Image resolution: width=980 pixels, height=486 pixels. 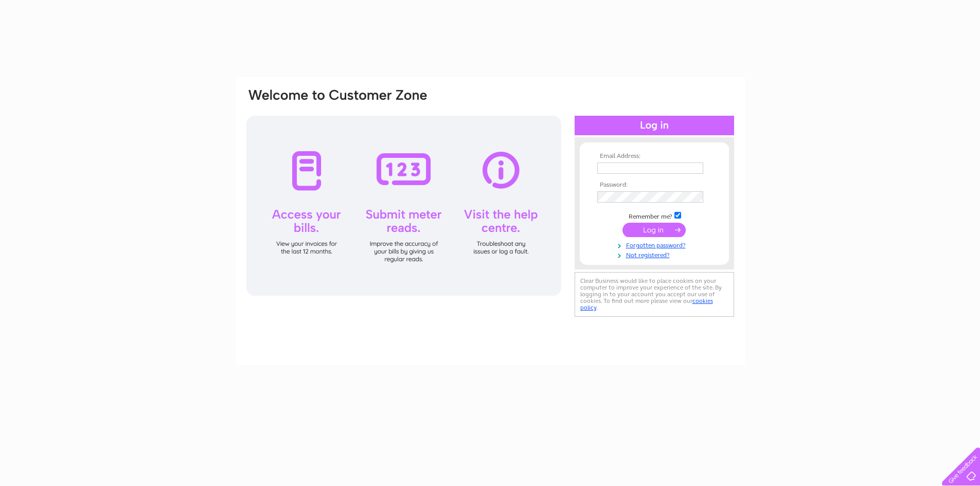 What do you see at coordinates (655, 245) in the screenshot?
I see `a: Forgotten password?` at bounding box center [655, 245].